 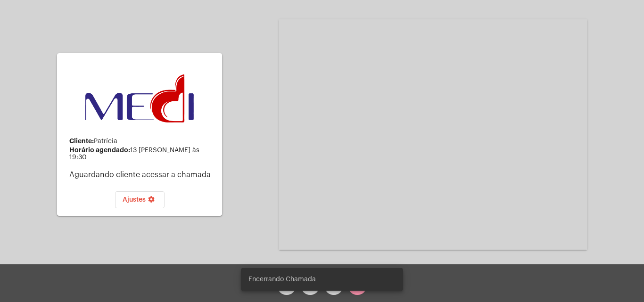 What do you see at coordinates (142, 141) in the screenshot?
I see `div: Patrícia` at bounding box center [142, 141].